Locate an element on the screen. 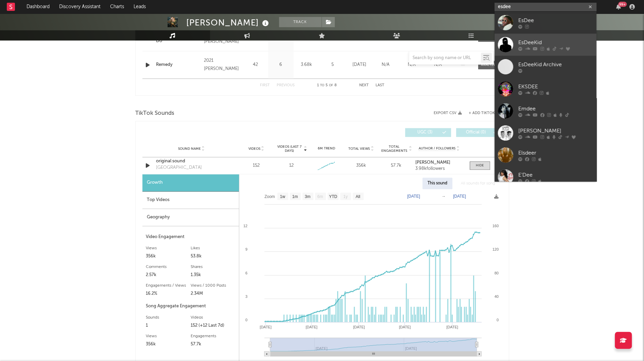  text: Zoom is located at coordinates (270, 197).